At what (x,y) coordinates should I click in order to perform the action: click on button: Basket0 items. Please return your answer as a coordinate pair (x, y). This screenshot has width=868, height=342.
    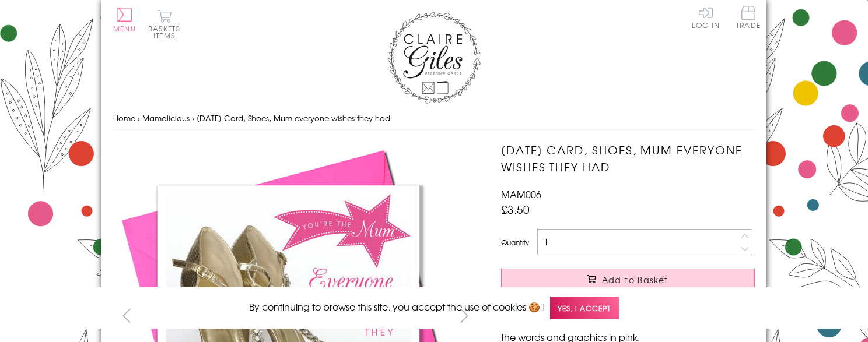
    Looking at the image, I should click on (164, 24).